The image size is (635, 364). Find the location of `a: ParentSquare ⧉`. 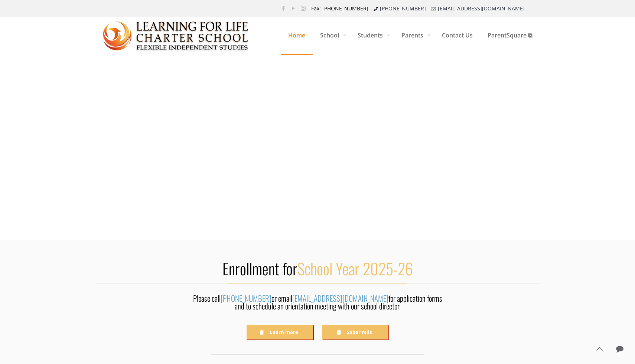

a: ParentSquare ⧉ is located at coordinates (510, 35).